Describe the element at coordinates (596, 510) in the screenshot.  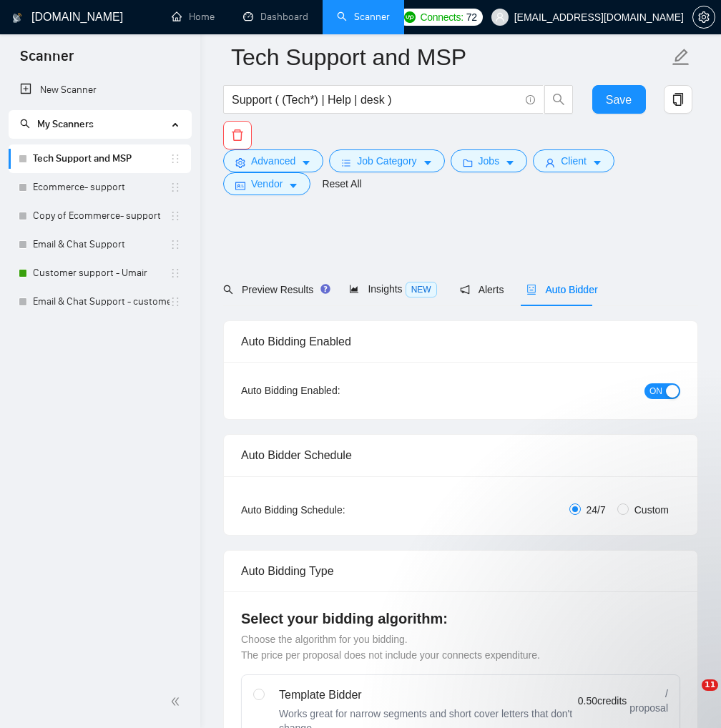
I see `span: 24/7` at that location.